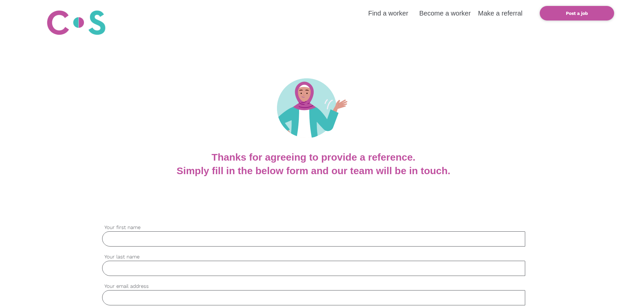 This screenshot has height=308, width=627. Describe the element at coordinates (445, 13) in the screenshot. I see `a: Become a worker` at that location.